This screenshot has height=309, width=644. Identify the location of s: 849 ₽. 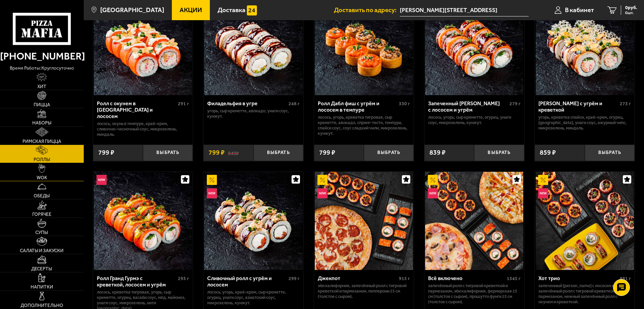
(234, 153).